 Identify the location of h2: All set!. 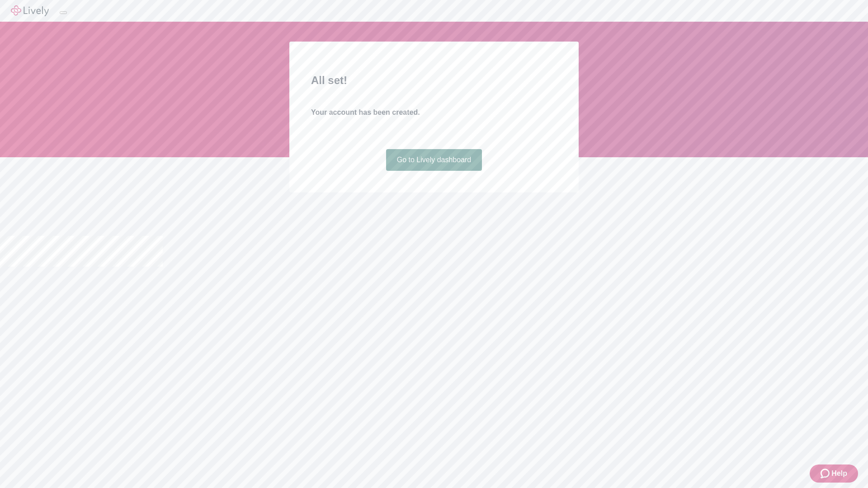
(434, 80).